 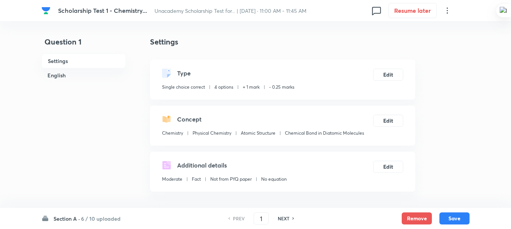 What do you see at coordinates (281, 87) in the screenshot?
I see `p: - 0.25 marks` at bounding box center [281, 87].